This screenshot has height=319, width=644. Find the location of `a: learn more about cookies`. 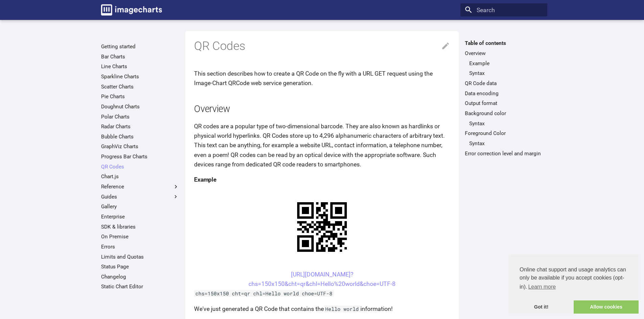

a: learn more about cookies is located at coordinates (542, 287).